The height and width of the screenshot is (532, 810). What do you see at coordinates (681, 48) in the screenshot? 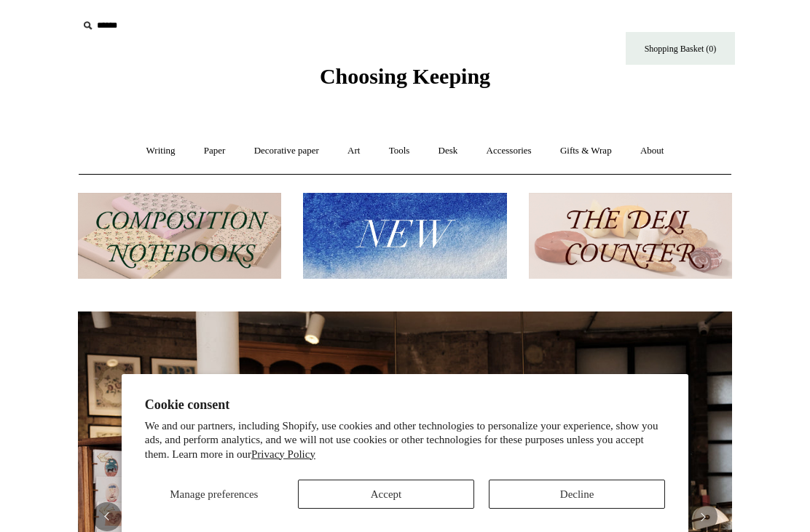
I see `a: Shopping Basket (0)` at bounding box center [681, 48].